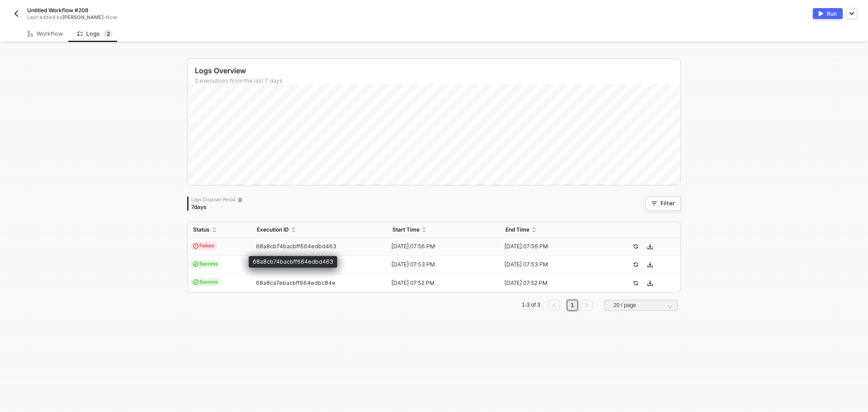  What do you see at coordinates (827, 13) in the screenshot?
I see `button: activateRun` at bounding box center [827, 13].